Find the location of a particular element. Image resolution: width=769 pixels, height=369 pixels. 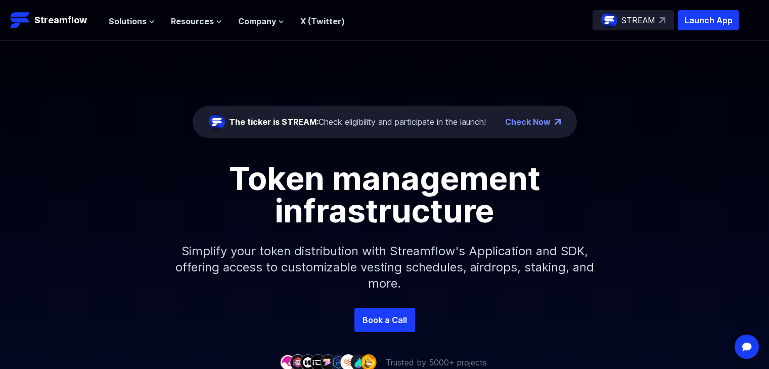

h1: Token management infrastructure is located at coordinates (385, 195).